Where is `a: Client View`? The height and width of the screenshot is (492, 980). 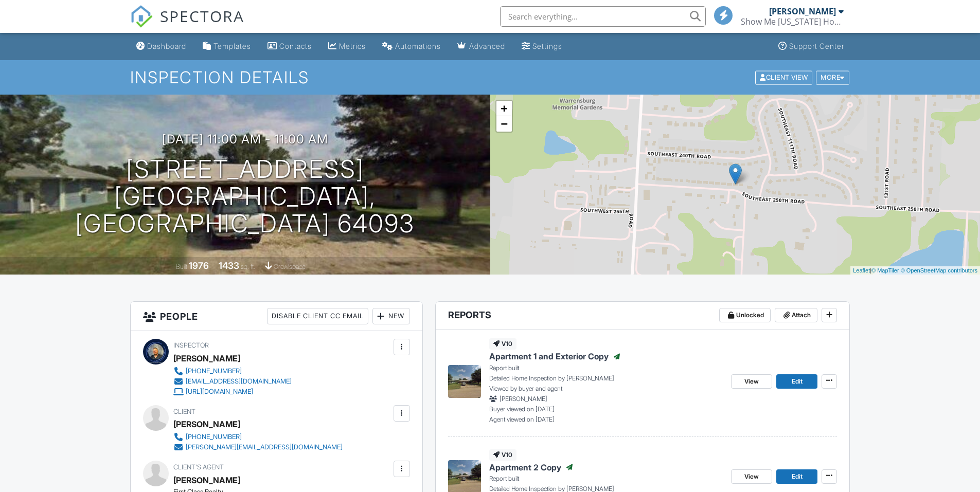 a: Client View is located at coordinates (784, 76).